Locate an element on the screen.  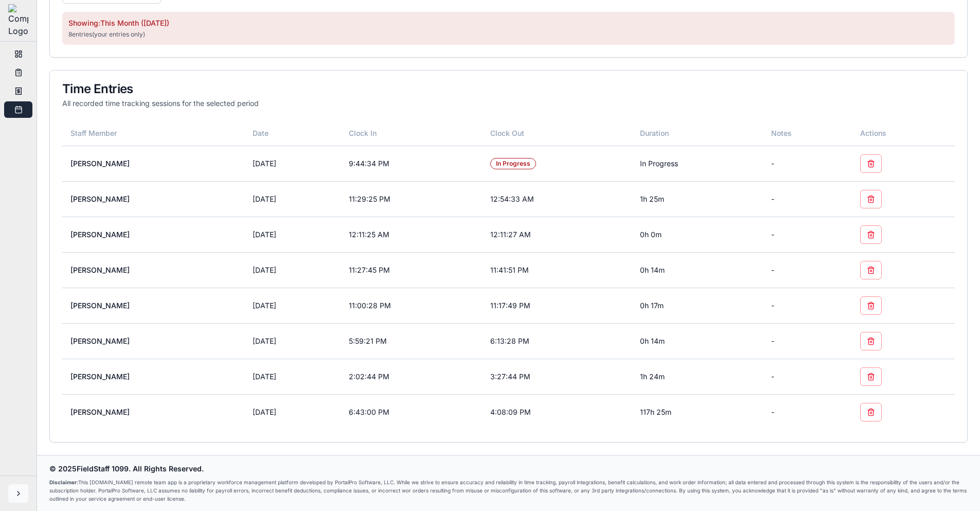
div: All recorded time tracking sessions for the selected period is located at coordinates (509, 103).